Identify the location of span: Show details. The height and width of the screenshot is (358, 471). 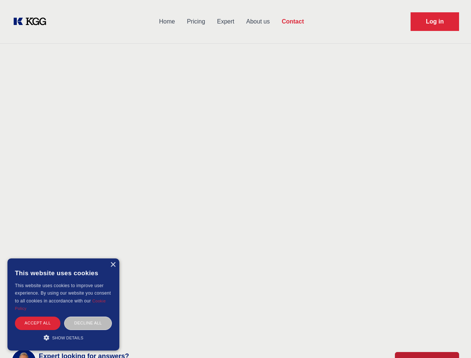
(68, 338).